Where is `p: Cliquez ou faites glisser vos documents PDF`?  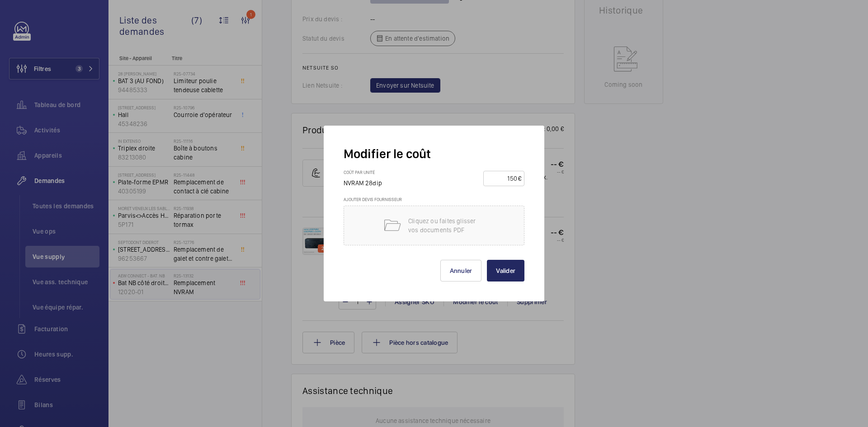
p: Cliquez ou faites glisser vos documents PDF is located at coordinates (447, 225).